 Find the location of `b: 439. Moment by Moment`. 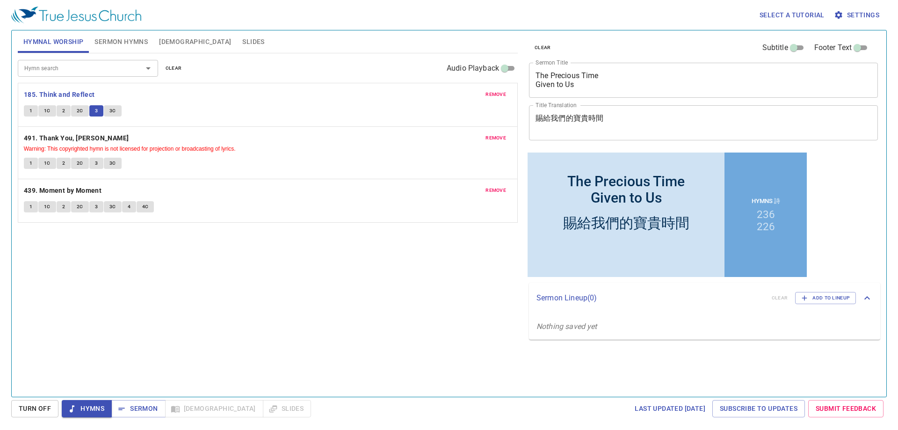

b: 439. Moment by Moment is located at coordinates (63, 190).